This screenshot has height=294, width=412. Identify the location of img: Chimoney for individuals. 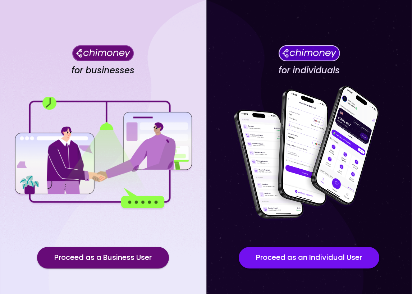
(309, 53).